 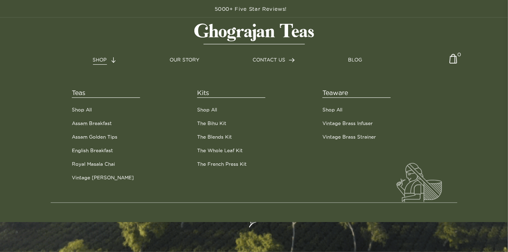 What do you see at coordinates (104, 60) in the screenshot?
I see `a: SHOP` at bounding box center [104, 60].